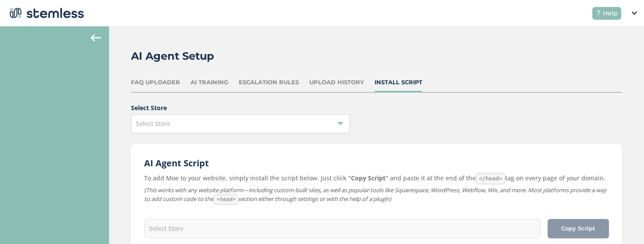 Image resolution: width=644 pixels, height=244 pixels. What do you see at coordinates (268, 83) in the screenshot?
I see `div: Escalation Rules` at bounding box center [268, 83].